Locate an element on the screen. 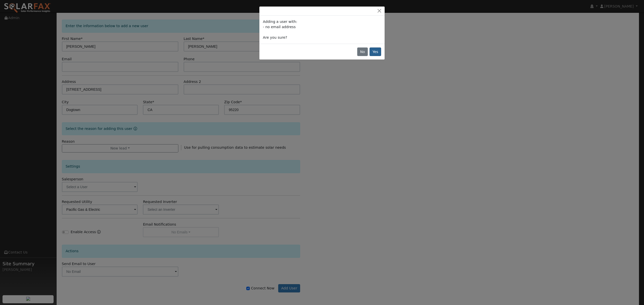 This screenshot has height=305, width=644. button: Yes is located at coordinates (375, 52).